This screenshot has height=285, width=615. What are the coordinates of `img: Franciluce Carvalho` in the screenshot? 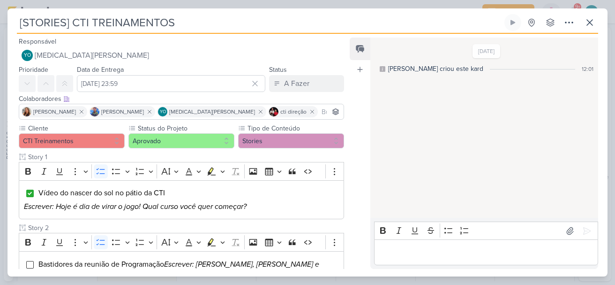 It's located at (27, 112).